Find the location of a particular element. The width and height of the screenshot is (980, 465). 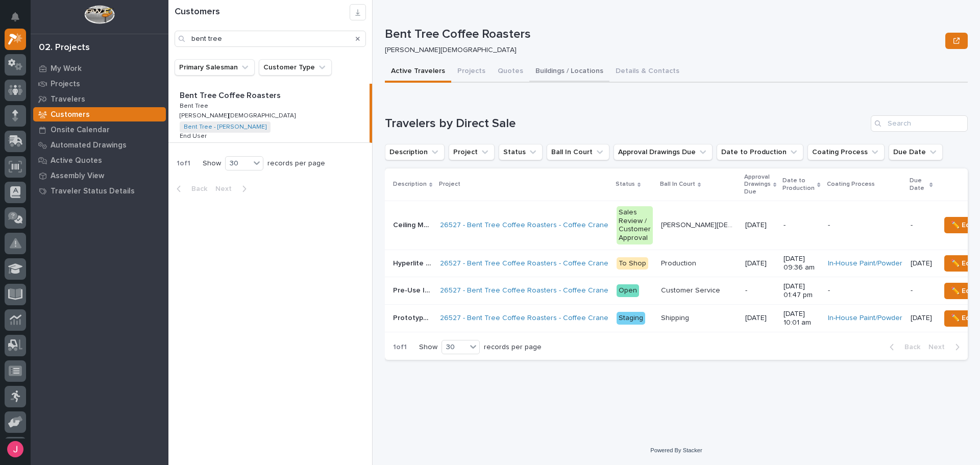

p: Bent Tree is located at coordinates (195, 105).